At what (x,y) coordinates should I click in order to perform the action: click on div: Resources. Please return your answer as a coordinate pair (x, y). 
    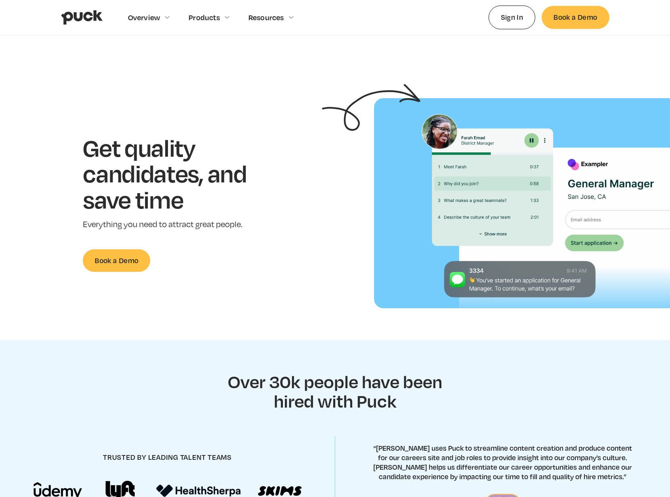
    Looking at the image, I should click on (266, 17).